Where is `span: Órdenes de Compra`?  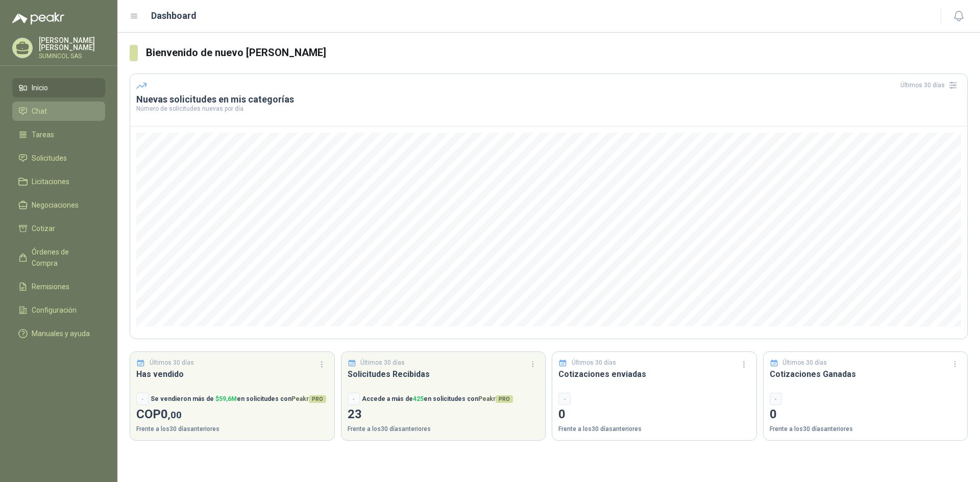
span: Órdenes de Compra is located at coordinates (63, 258).